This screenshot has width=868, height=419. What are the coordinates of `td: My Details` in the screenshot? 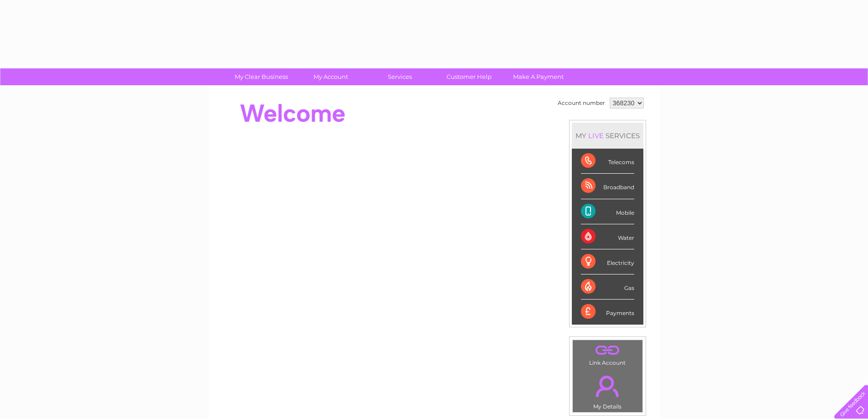 It's located at (608, 390).